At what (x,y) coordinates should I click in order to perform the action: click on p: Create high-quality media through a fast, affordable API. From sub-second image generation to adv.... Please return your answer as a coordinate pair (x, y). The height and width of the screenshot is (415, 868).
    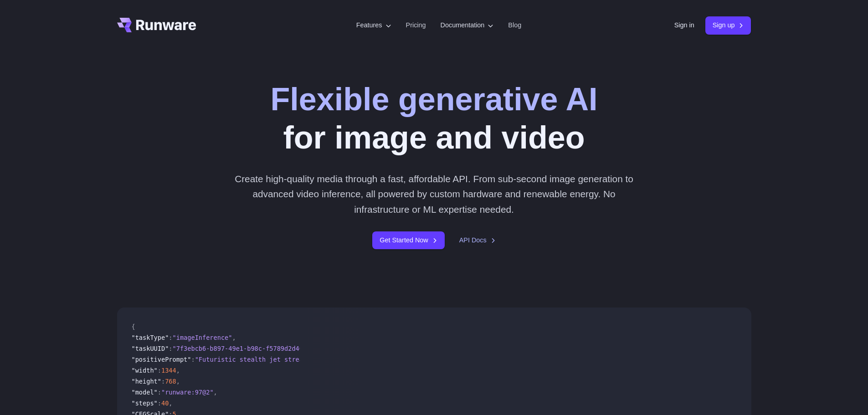
    Looking at the image, I should click on (434, 194).